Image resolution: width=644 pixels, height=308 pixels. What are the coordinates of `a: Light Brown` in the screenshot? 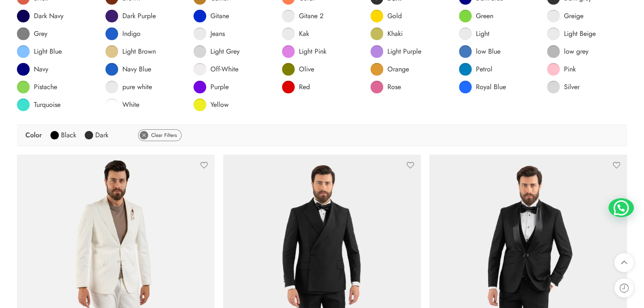 It's located at (130, 52).